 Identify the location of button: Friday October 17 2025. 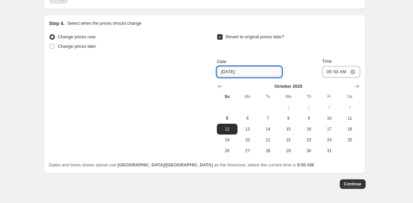
(329, 129).